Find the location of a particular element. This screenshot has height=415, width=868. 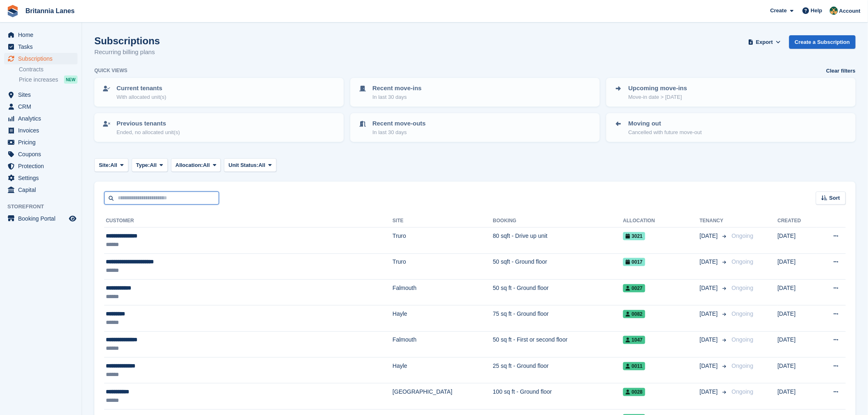

th: Tenancy is located at coordinates (714, 221).